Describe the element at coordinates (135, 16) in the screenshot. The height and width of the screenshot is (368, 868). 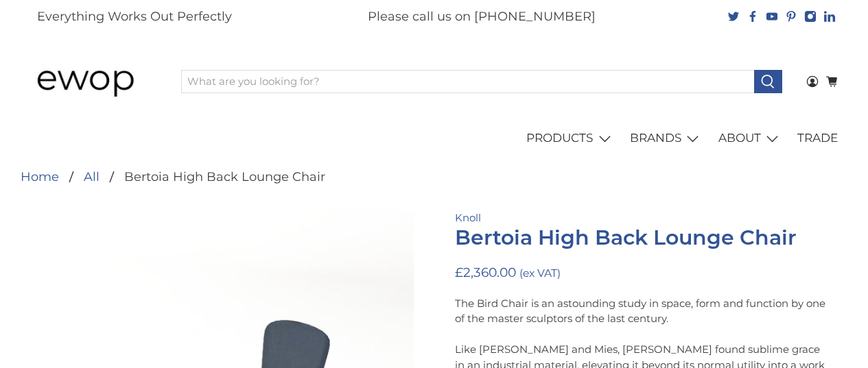
I see `p: Everything Works Out Perfectly` at that location.